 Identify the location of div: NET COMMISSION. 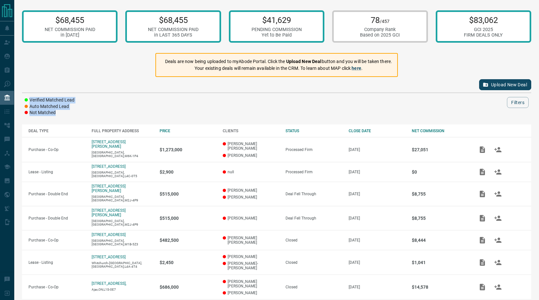
(440, 131).